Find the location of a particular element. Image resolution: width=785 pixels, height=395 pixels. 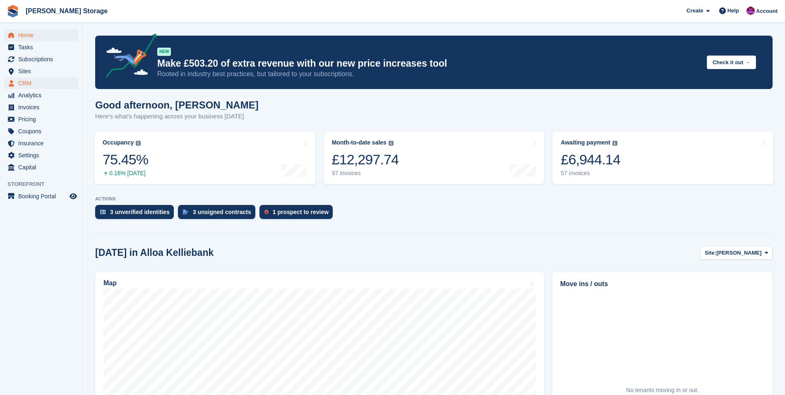

div: £12,297.74 is located at coordinates (365, 159).